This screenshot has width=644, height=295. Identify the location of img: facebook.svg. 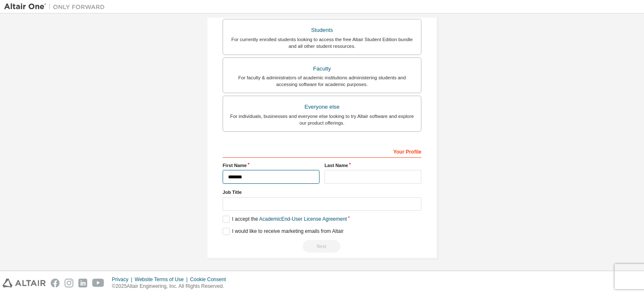
(55, 282).